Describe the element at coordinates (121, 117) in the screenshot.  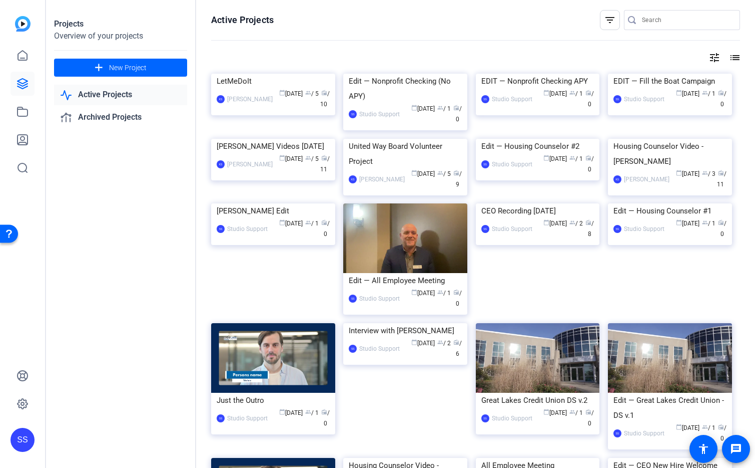
I see `a: Archived Projects` at that location.